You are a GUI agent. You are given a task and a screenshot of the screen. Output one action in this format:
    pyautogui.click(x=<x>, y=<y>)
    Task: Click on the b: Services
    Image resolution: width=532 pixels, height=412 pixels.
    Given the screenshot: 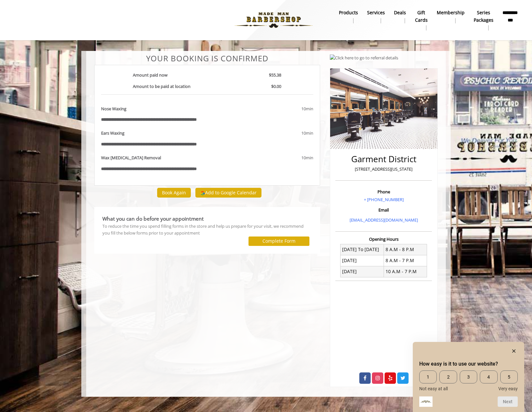 What is the action you would take?
    pyautogui.click(x=376, y=12)
    